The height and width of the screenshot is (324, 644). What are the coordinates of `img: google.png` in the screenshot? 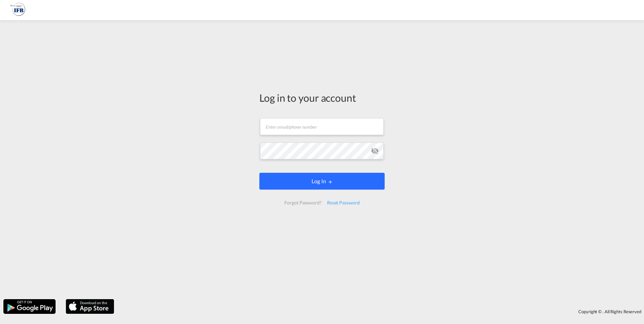 It's located at (30, 306).